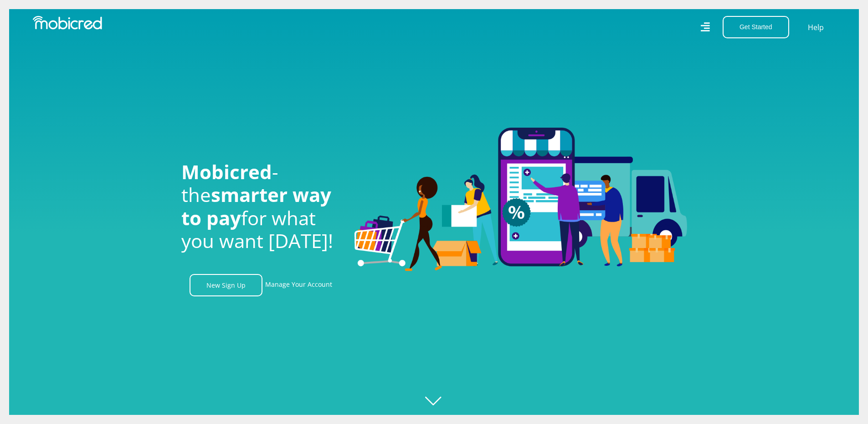  What do you see at coordinates (521, 199) in the screenshot?
I see `img: Welcome to Mobicred` at bounding box center [521, 199].